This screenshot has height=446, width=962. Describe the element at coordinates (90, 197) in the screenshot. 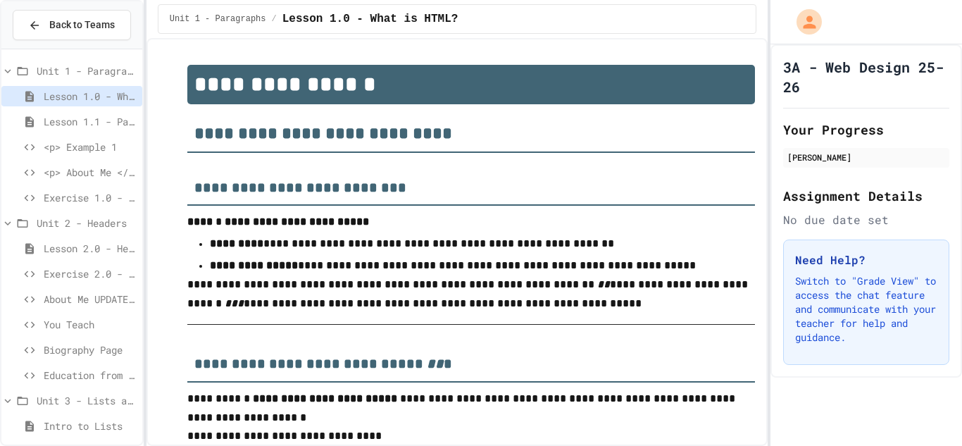

I see `span: Exercise 1.0 - Two Truths and a Lie` at that location.